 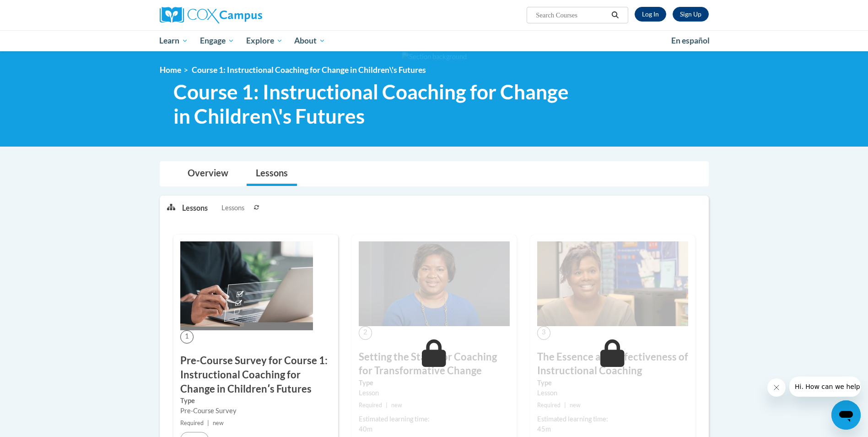 What do you see at coordinates (217, 41) in the screenshot?
I see `span: Engage` at bounding box center [217, 41].